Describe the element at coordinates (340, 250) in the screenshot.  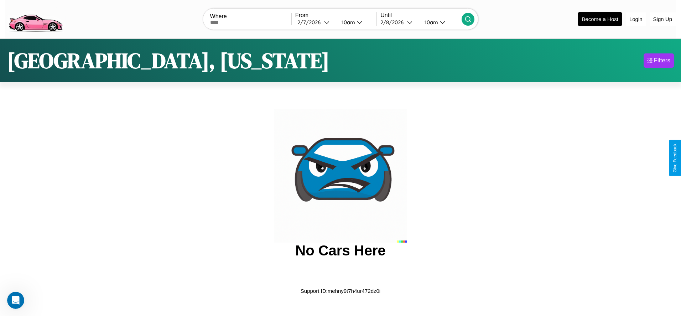
I see `h2: No Cars Here` at that location.